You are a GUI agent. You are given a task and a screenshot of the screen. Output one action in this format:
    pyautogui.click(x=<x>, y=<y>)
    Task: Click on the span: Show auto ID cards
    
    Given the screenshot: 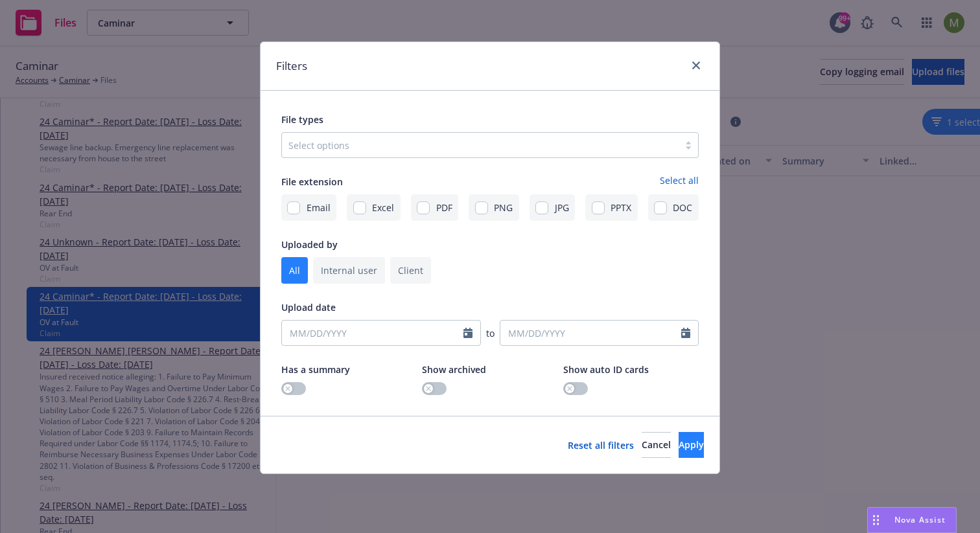 What is the action you would take?
    pyautogui.click(x=606, y=370)
    